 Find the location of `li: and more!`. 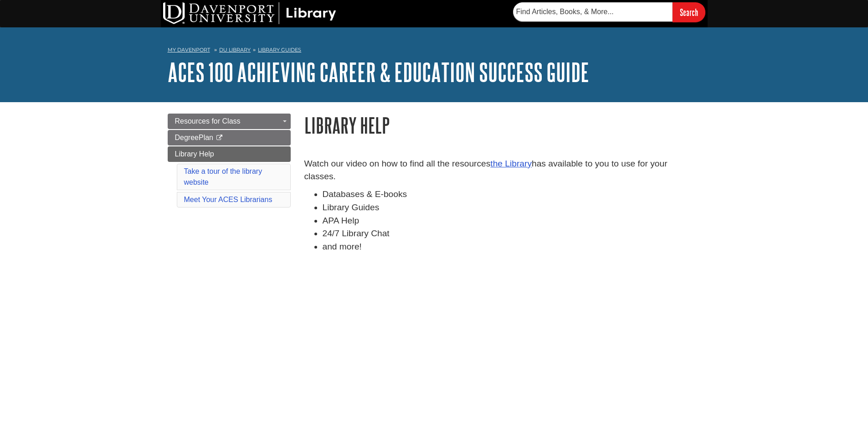

li: and more! is located at coordinates (511, 247).